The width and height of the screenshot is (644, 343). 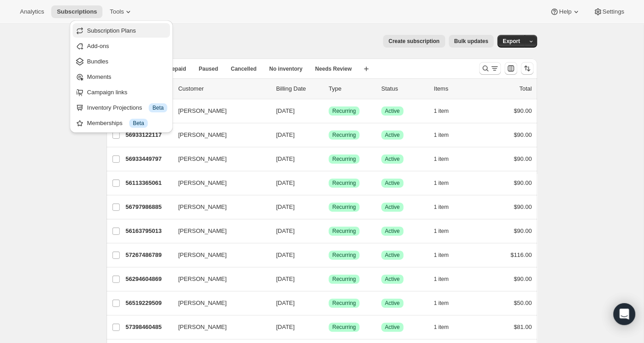 I want to click on button: Create new view, so click(x=366, y=69).